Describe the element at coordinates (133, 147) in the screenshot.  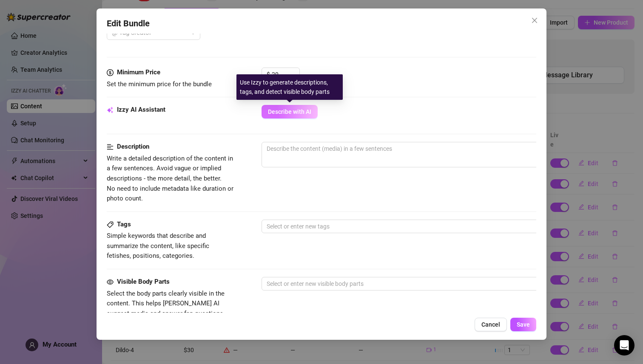
I see `strong: Description` at that location.